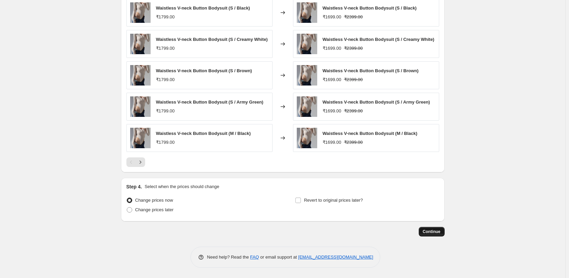 The height and width of the screenshot is (278, 569). I want to click on span: Revert to original prices later?, so click(333, 200).